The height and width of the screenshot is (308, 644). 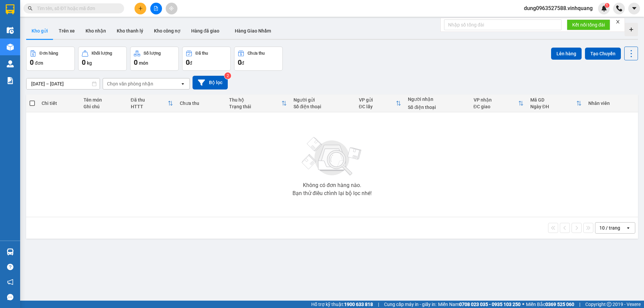 What do you see at coordinates (553, 107) in the screenshot?
I see `div: Ngày ĐH` at bounding box center [553, 107].